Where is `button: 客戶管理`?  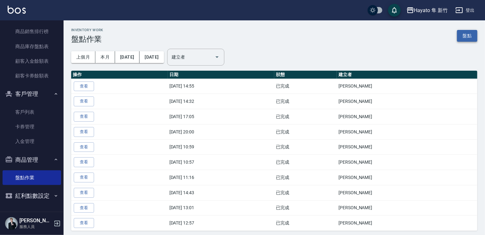 button: 客戶管理 is located at coordinates (32, 94).